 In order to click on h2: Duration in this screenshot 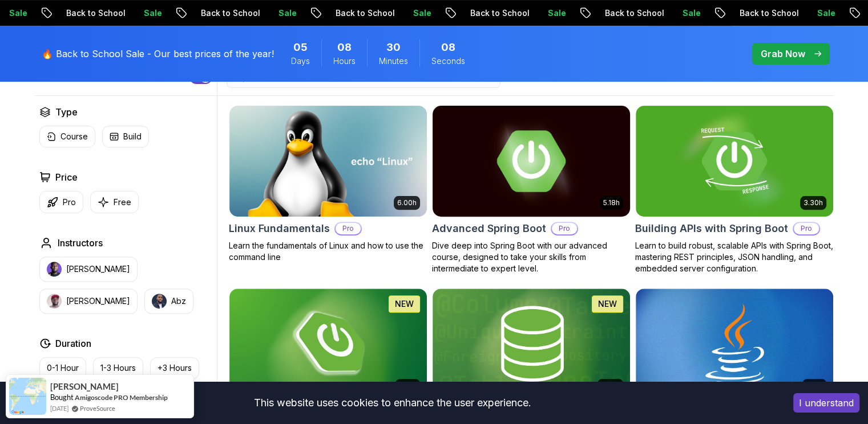, I will do `click(73, 343)`.